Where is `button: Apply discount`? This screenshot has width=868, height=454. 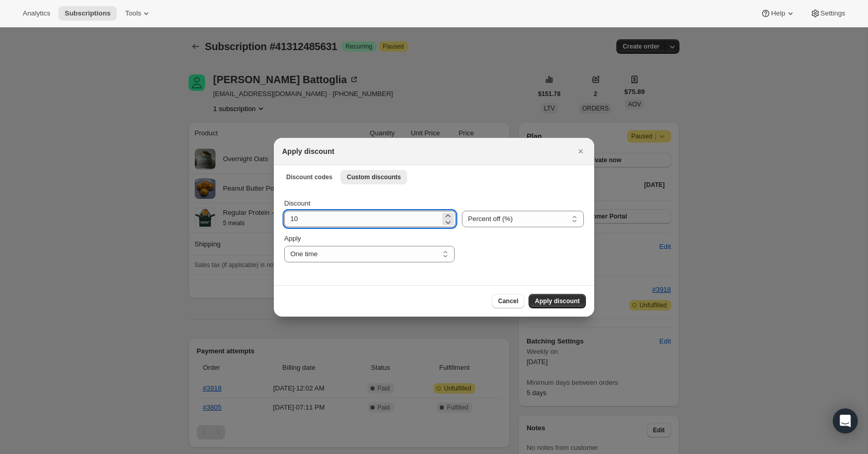 button: Apply discount is located at coordinates (557, 301).